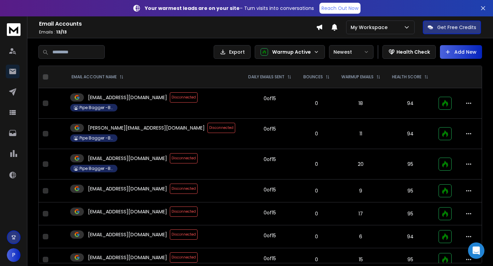  What do you see at coordinates (177, 32) in the screenshot?
I see `p: Emails :` at bounding box center [177, 32].